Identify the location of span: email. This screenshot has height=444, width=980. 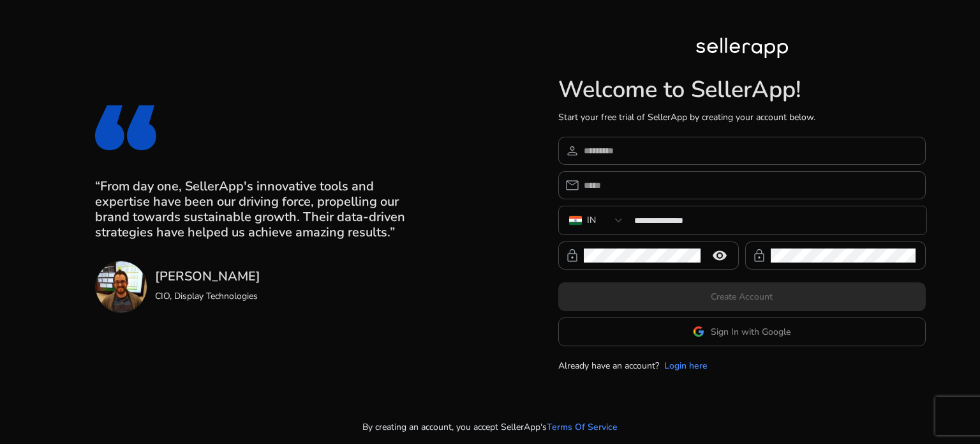
(572, 185).